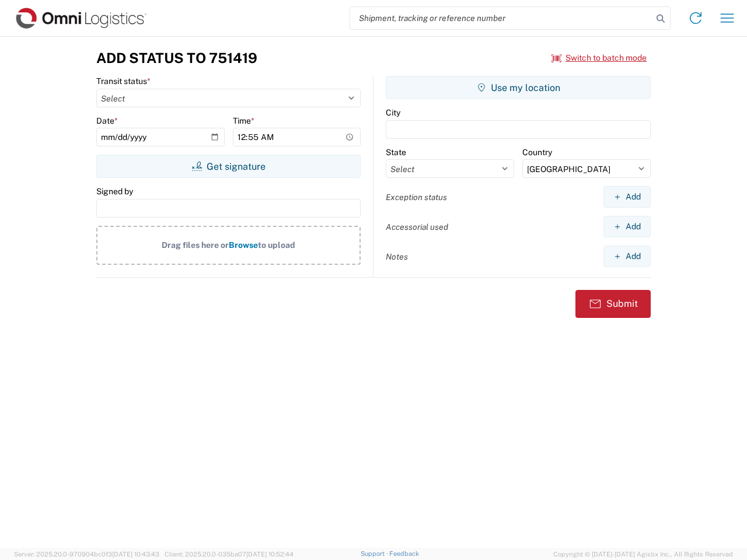 Image resolution: width=747 pixels, height=560 pixels. What do you see at coordinates (243, 245) in the screenshot?
I see `span: Browse` at bounding box center [243, 245].